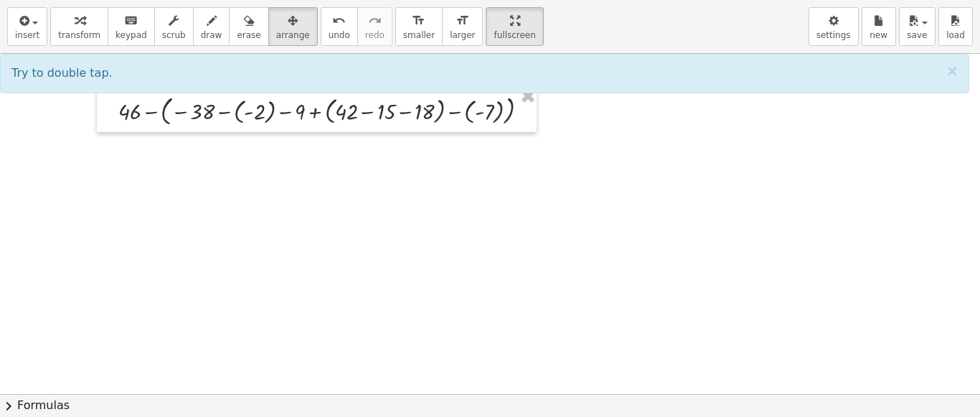  Describe the element at coordinates (879, 27) in the screenshot. I see `button: new` at that location.